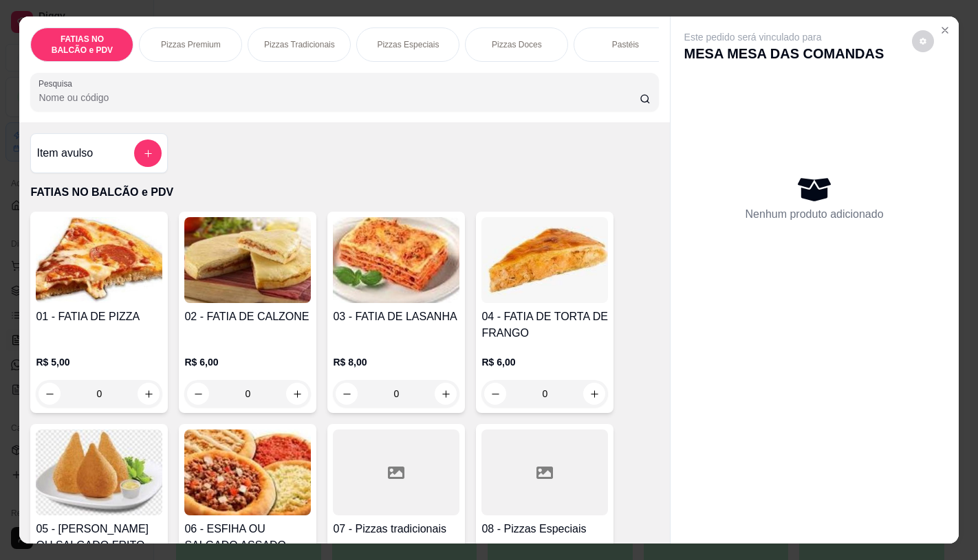  Describe the element at coordinates (626, 45) in the screenshot. I see `p: Pastéis` at that location.